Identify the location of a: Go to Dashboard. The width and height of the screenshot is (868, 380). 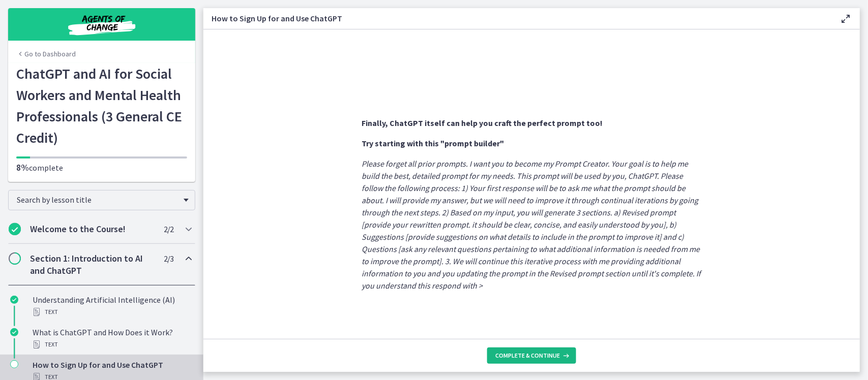
(45, 54).